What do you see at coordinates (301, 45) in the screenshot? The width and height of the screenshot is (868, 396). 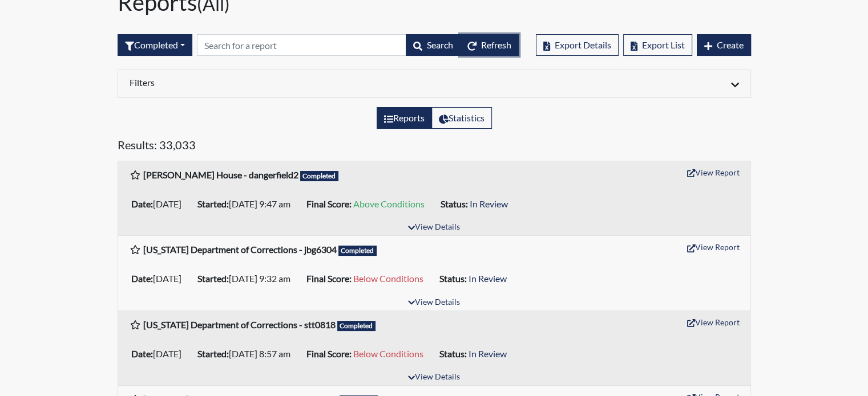 I see `input: Search by Registration ID, Interview Number, or Investigation Name.` at bounding box center [301, 45].